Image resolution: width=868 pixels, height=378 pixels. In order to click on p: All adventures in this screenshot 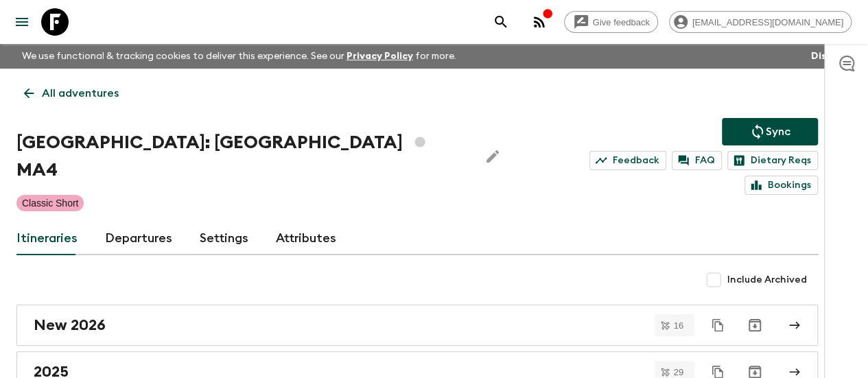, I will do `click(80, 93)`.